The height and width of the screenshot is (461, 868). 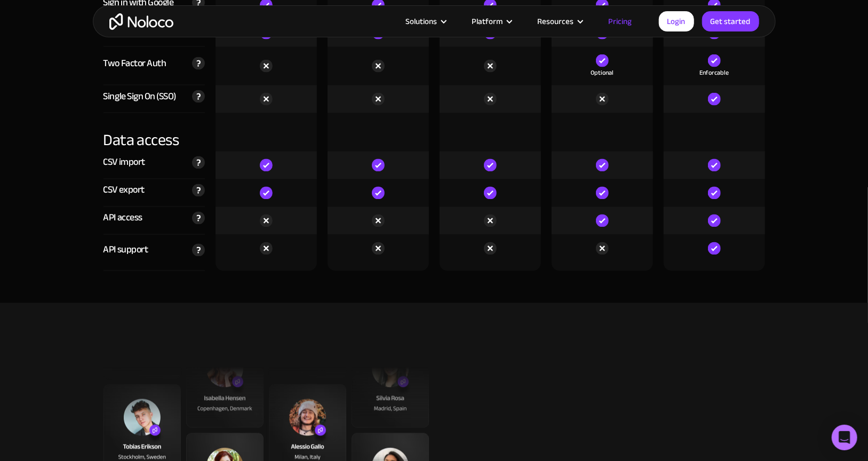 I want to click on div: Single Sign On (SSO), so click(x=140, y=97).